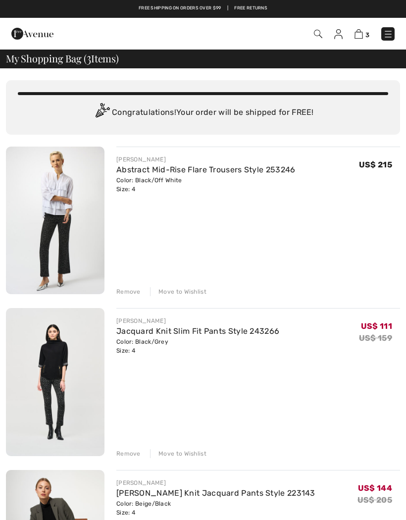  Describe the element at coordinates (32, 34) in the screenshot. I see `img: 1ère Avenue` at that location.